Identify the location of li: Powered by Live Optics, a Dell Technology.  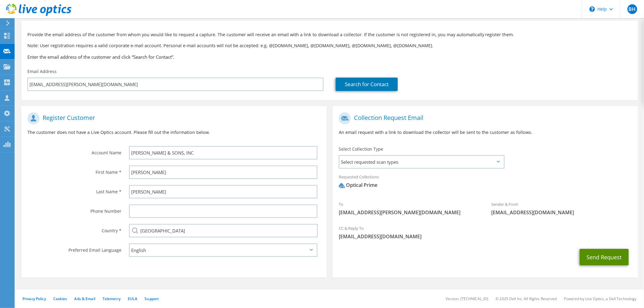
(601, 299).